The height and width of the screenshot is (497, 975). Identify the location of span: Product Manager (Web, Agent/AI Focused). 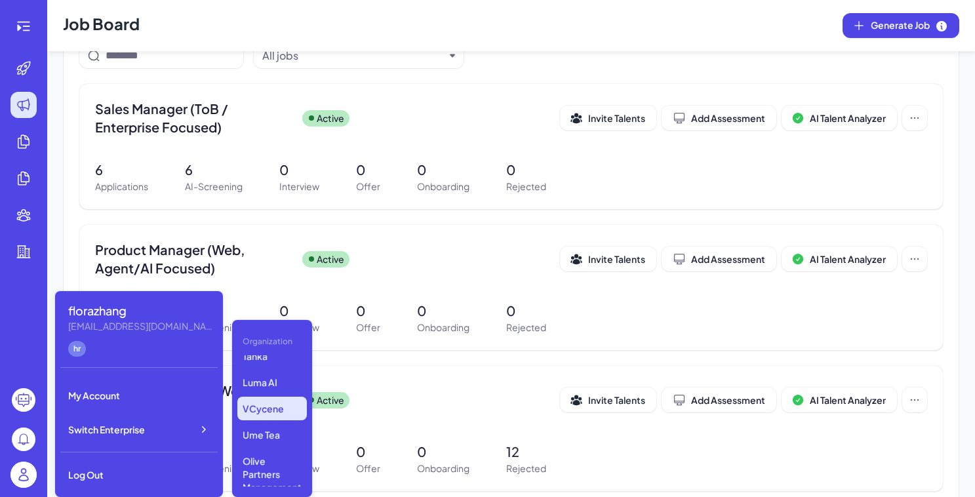
(193, 259).